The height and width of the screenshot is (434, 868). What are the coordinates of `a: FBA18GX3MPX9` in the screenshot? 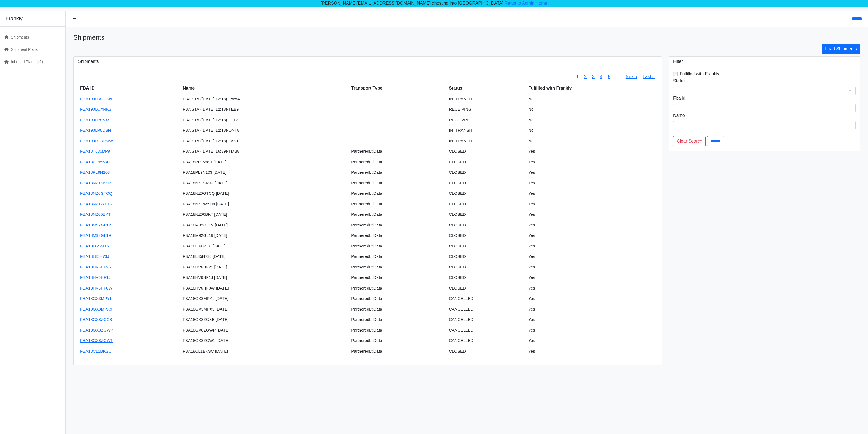 It's located at (96, 309).